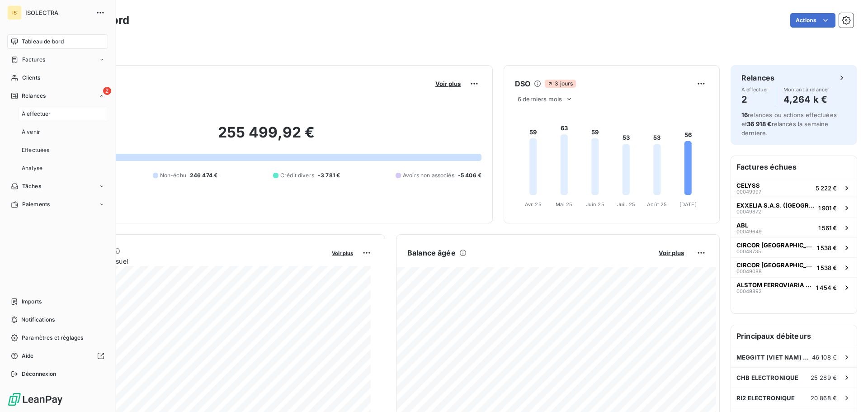 Image resolution: width=868 pixels, height=412 pixels. I want to click on h4: 2, so click(755, 100).